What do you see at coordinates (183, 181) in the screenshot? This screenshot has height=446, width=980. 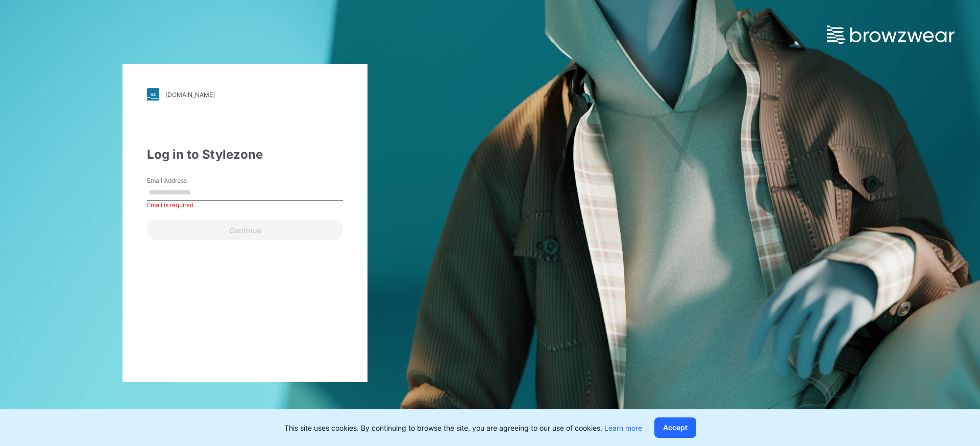 I see `label: Email Address` at bounding box center [183, 181].